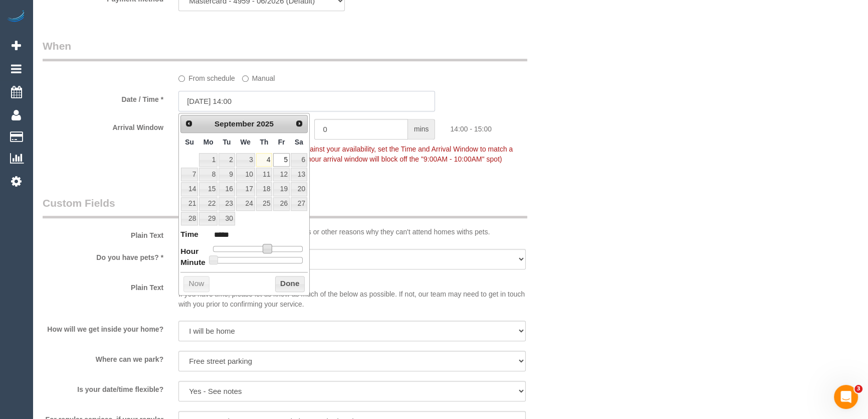 The height and width of the screenshot is (419, 868). I want to click on a: 12, so click(281, 174).